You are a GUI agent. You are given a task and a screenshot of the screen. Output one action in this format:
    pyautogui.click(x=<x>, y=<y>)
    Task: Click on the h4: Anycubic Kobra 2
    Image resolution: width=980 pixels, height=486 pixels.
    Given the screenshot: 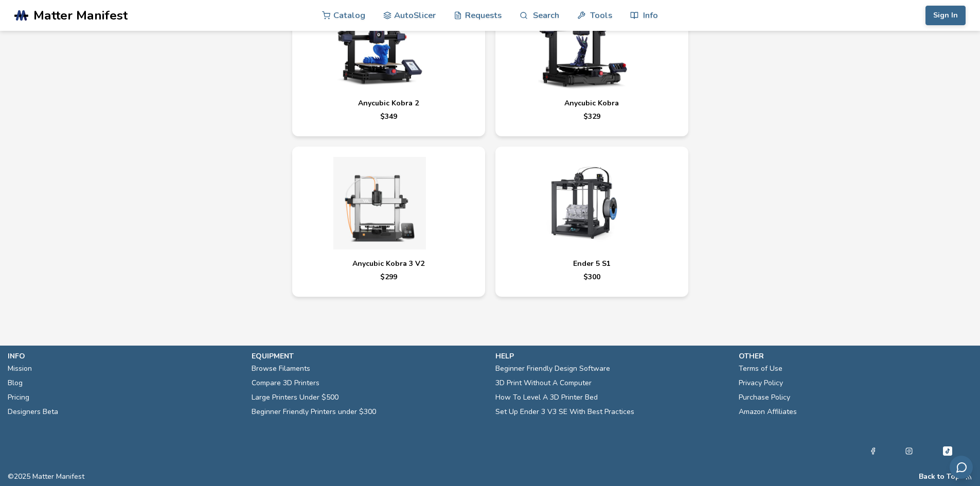 What is the action you would take?
    pyautogui.click(x=389, y=104)
    